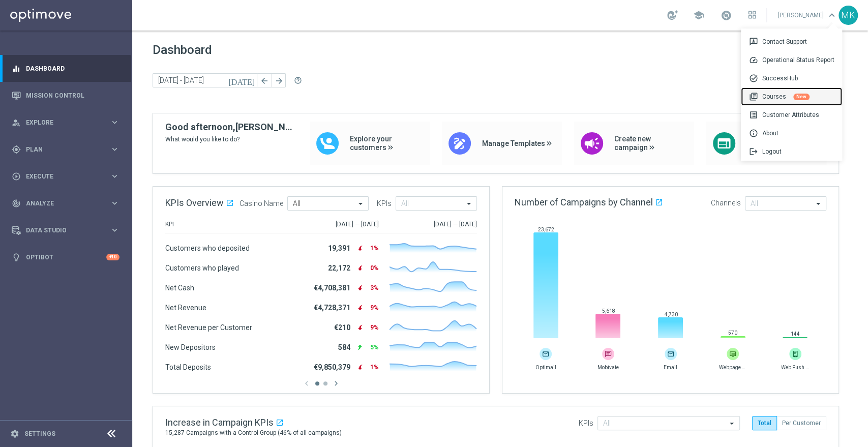  What do you see at coordinates (66, 257) in the screenshot?
I see `div: Optibot` at bounding box center [66, 257].